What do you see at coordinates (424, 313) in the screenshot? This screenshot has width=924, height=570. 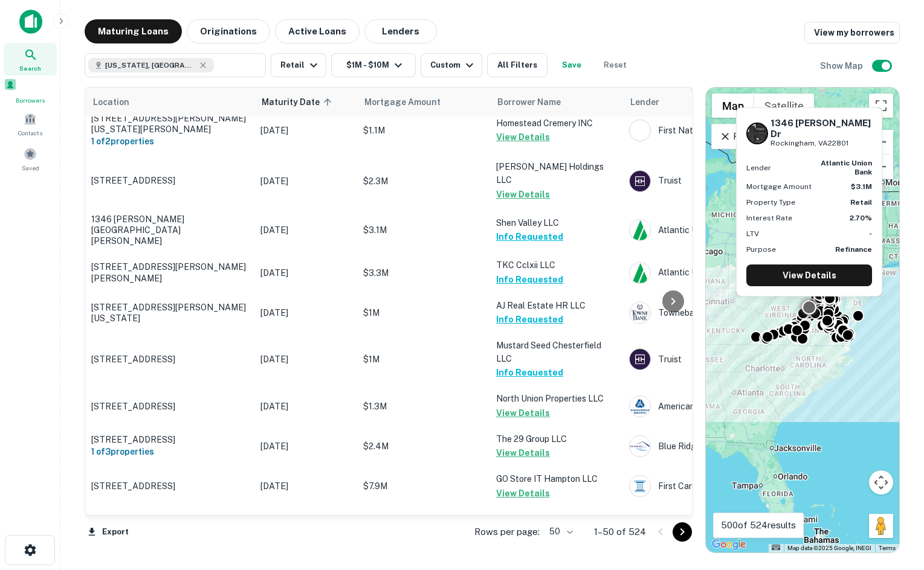 I see `p: $1M` at bounding box center [424, 313].